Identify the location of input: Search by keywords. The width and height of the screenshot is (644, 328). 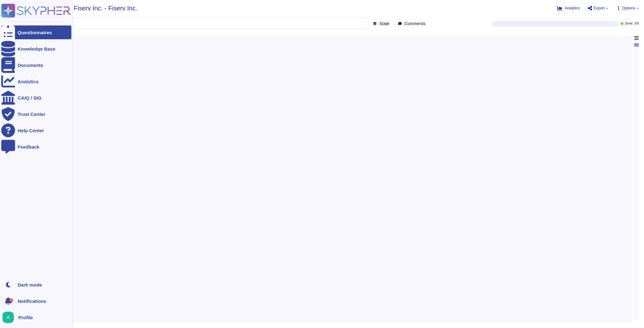
(196, 23).